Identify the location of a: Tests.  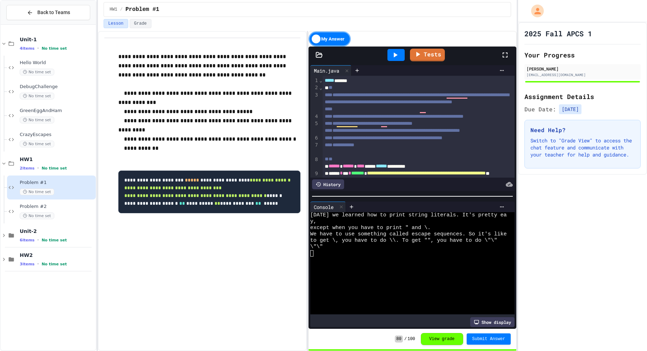
(427, 55).